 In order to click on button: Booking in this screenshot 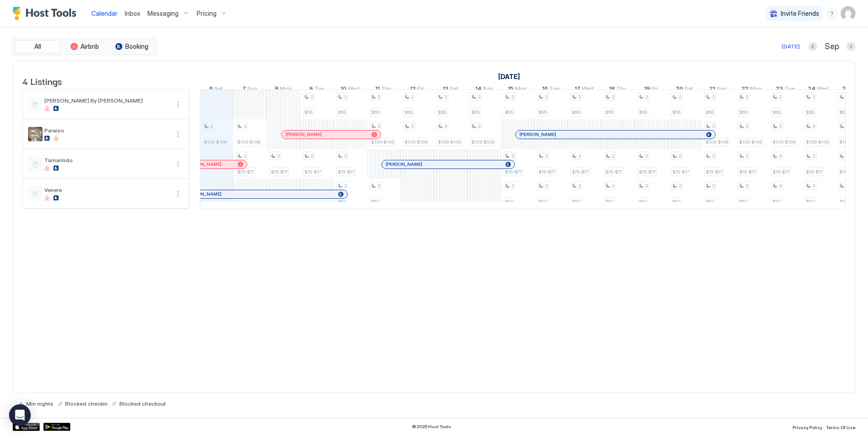, I will do `click(131, 47)`.